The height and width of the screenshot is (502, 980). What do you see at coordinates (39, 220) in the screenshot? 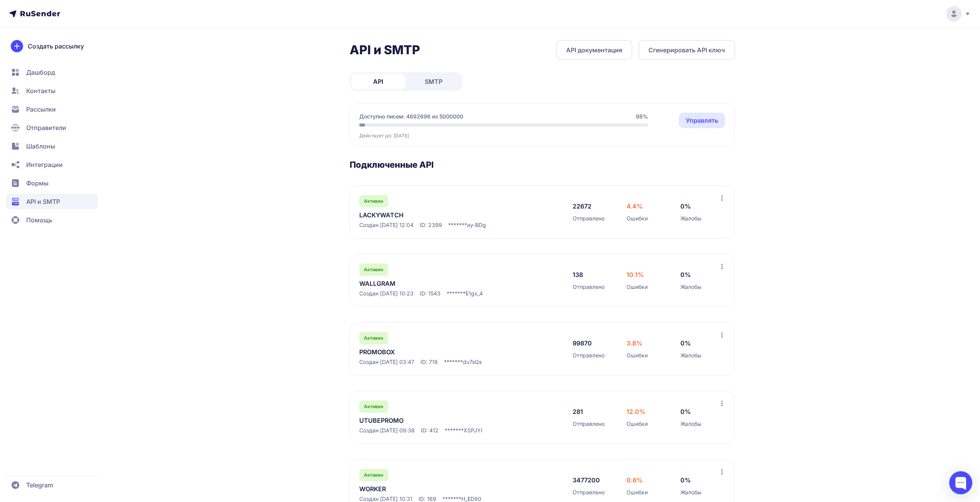
I see `span: Помощь` at bounding box center [39, 220].